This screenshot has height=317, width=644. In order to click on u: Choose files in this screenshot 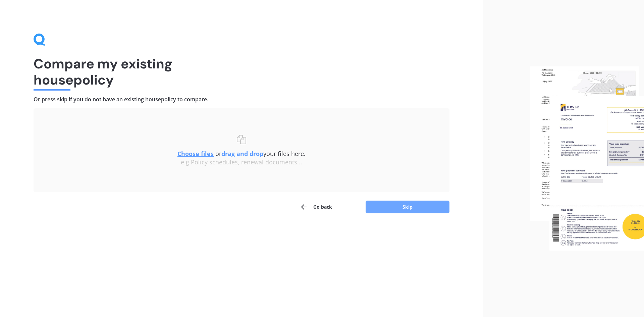, I will do `click(196, 154)`.